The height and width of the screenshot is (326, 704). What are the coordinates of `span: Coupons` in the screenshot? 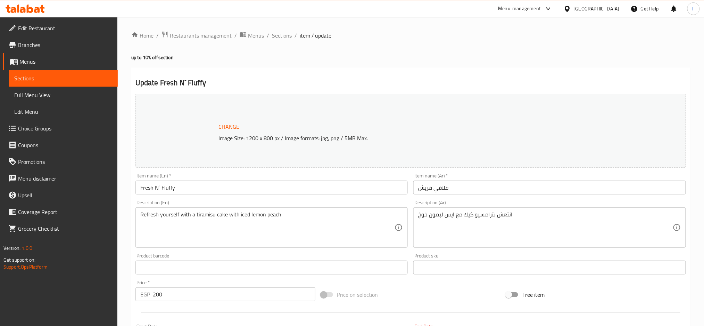 It's located at (65, 145).